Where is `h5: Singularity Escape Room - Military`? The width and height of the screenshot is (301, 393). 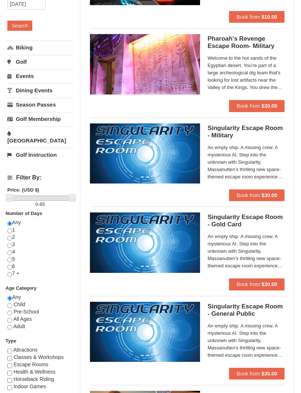
h5: Singularity Escape Room - Military is located at coordinates (246, 132).